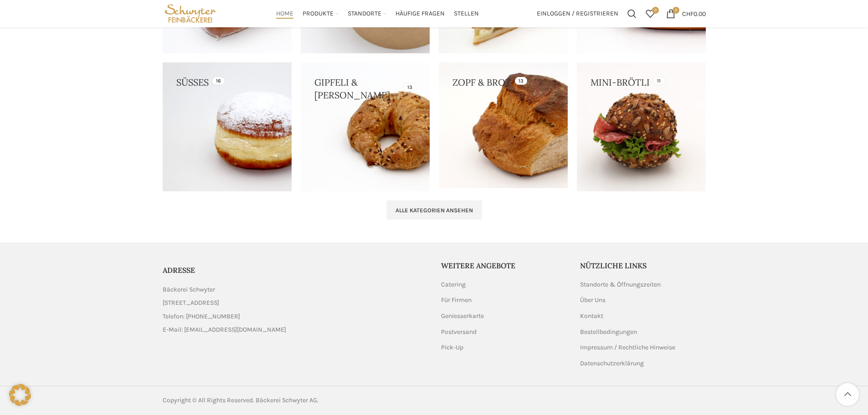  Describe the element at coordinates (632, 14) in the screenshot. I see `div: Suchen` at that location.